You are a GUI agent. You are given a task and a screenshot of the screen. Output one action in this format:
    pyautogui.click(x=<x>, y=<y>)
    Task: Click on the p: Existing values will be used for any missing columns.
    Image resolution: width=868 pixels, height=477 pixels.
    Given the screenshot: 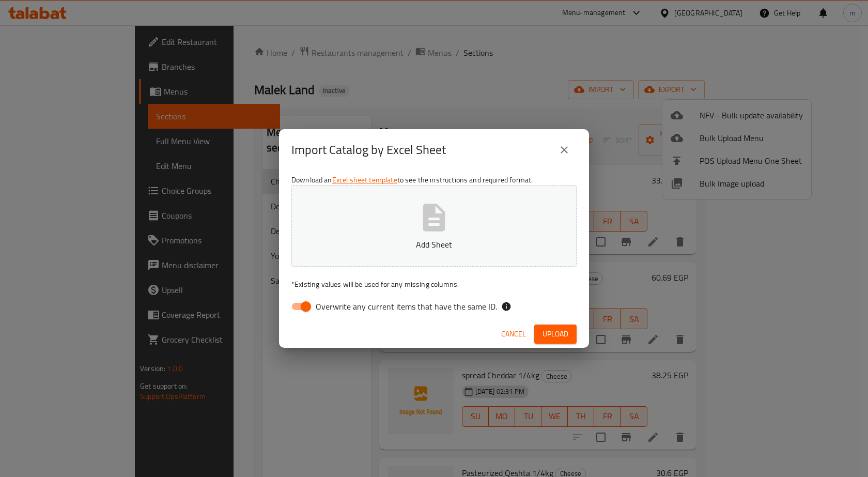 What is the action you would take?
    pyautogui.click(x=434, y=284)
    